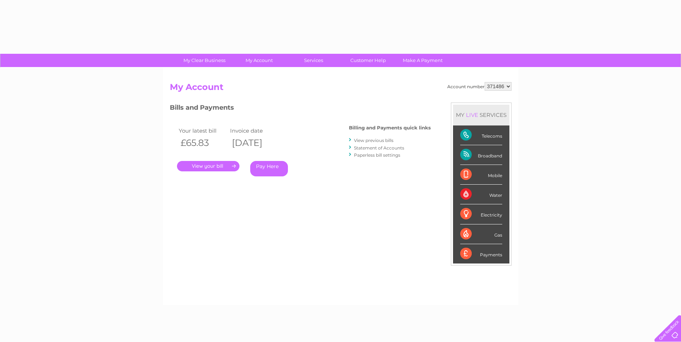  Describe the element at coordinates (481, 175) in the screenshot. I see `div: Mobile` at that location.